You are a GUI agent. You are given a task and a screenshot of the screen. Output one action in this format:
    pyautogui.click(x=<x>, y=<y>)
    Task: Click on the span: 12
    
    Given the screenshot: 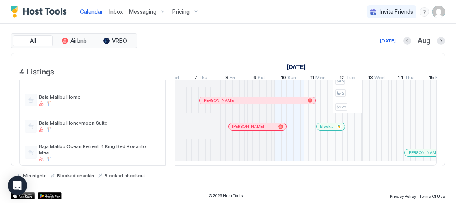 What is the action you would take?
    pyautogui.click(x=342, y=78)
    